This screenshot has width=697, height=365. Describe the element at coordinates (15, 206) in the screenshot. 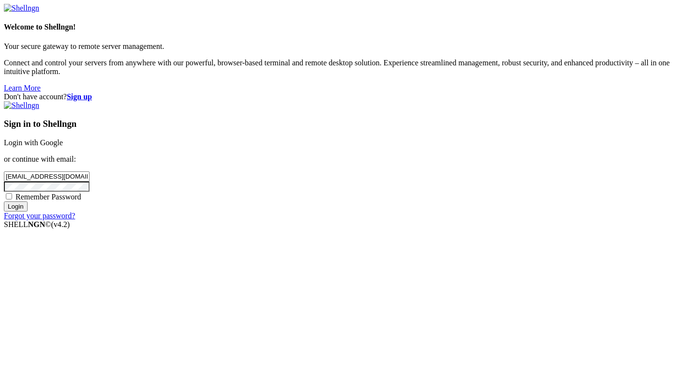

I see `input: Login` at that location.